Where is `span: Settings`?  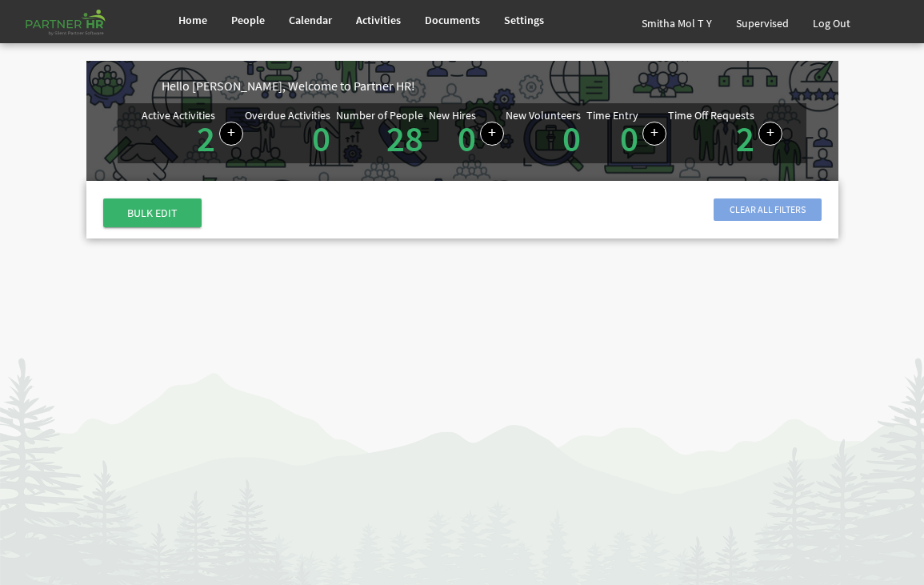
span: Settings is located at coordinates (524, 20).